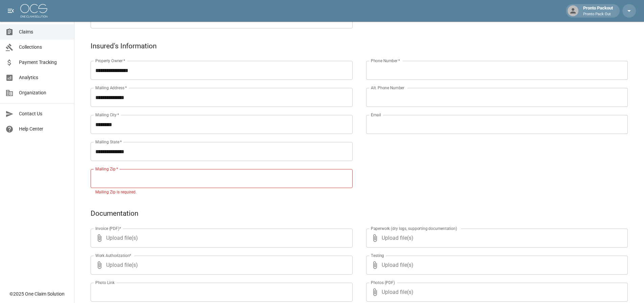  I want to click on label: Mailing City, so click(107, 115).